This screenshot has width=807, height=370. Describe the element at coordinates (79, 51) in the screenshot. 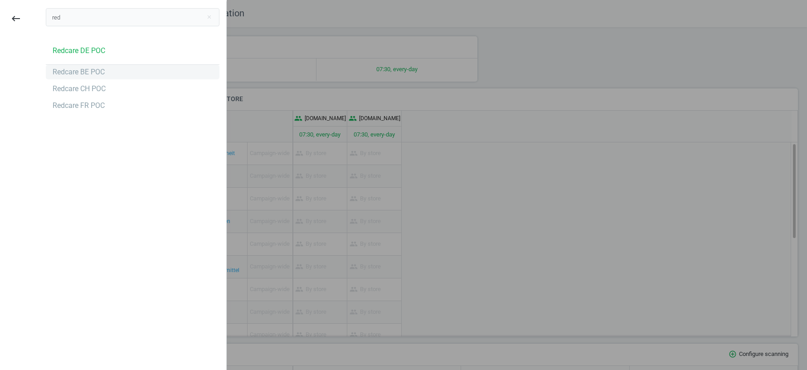

I see `div: Redcare DE POC` at that location.